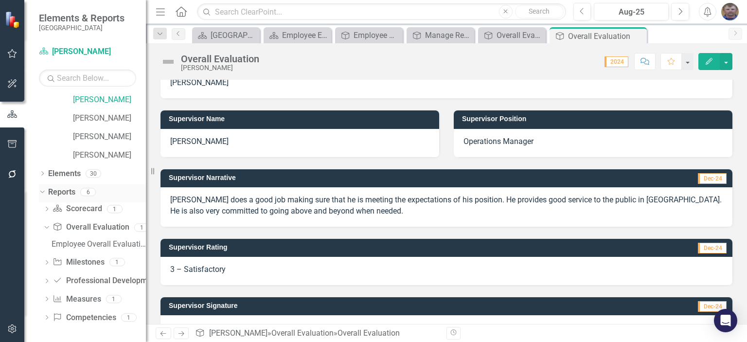  Describe the element at coordinates (88, 78) in the screenshot. I see `input: Search Below...` at that location.